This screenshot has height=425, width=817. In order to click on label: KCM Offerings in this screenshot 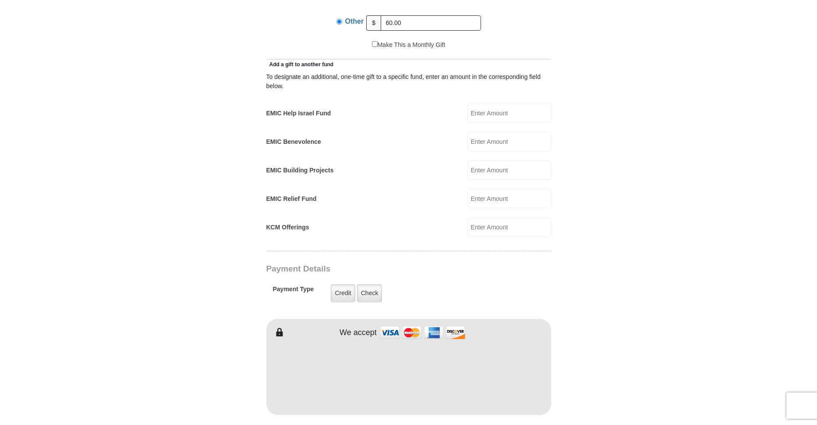, I will do `click(288, 227)`.